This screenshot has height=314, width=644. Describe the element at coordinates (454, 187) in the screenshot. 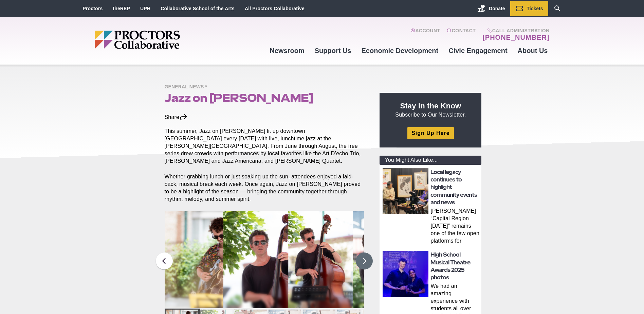

I see `a: Local legacy continues to highlight community events and news` at that location.